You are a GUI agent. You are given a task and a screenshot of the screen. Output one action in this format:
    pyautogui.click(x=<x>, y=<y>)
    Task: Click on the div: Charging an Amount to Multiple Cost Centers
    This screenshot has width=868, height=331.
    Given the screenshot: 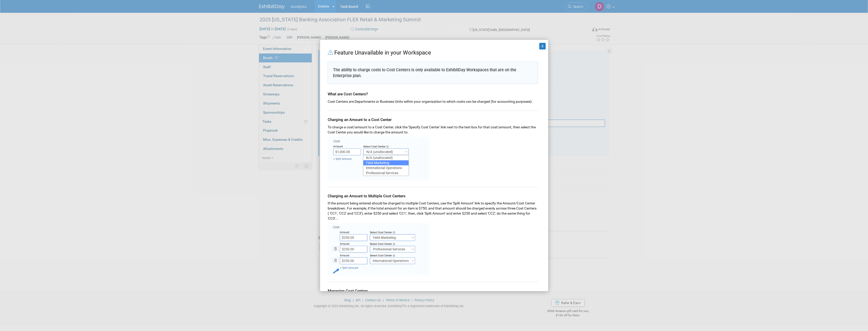 What is the action you would take?
    pyautogui.click(x=433, y=193)
    